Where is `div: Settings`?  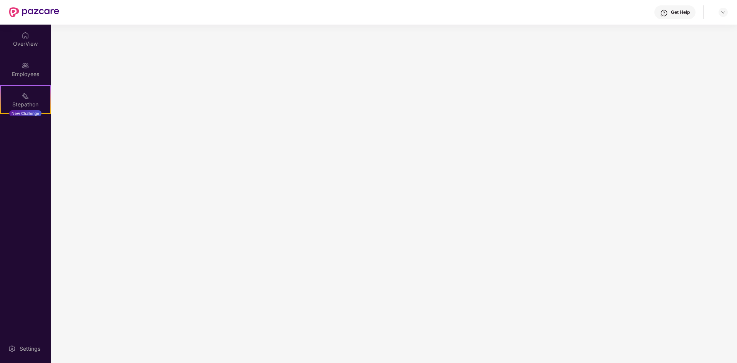
div: Settings is located at coordinates (30, 349).